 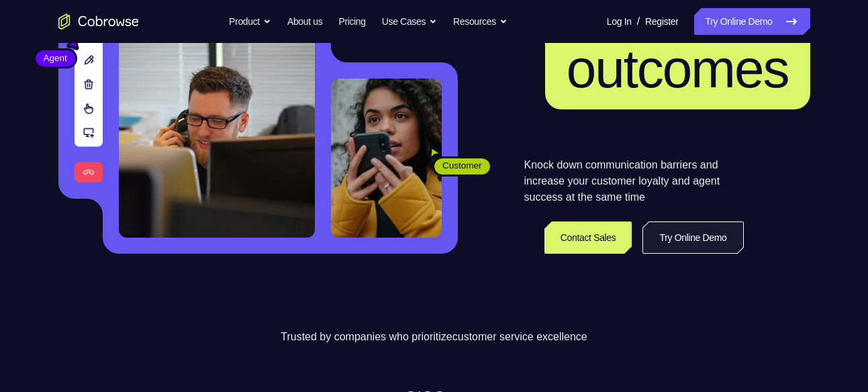 I want to click on img: A customer holding their phone, so click(x=386, y=158).